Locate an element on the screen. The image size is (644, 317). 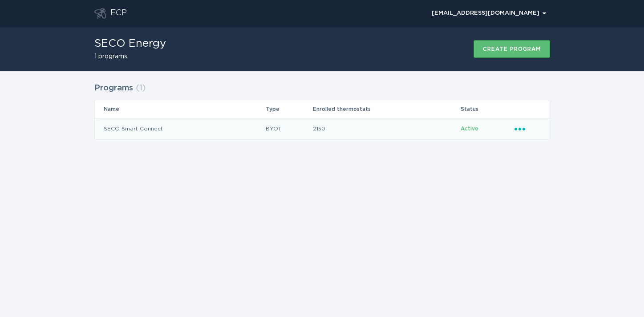
th: Enrolled thermostats is located at coordinates (386, 109).